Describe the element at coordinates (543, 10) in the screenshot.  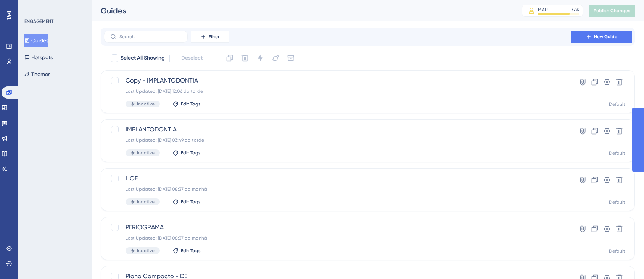
I see `div: MAU` at that location.